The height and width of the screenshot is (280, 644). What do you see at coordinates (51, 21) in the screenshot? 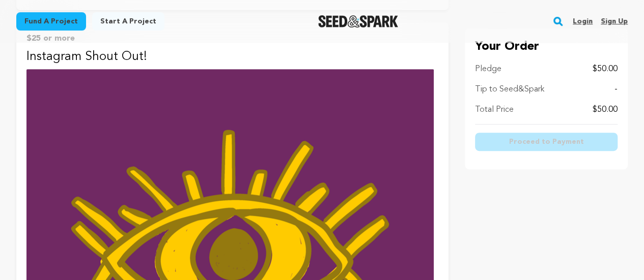
I see `a: Fund a project` at bounding box center [51, 21].